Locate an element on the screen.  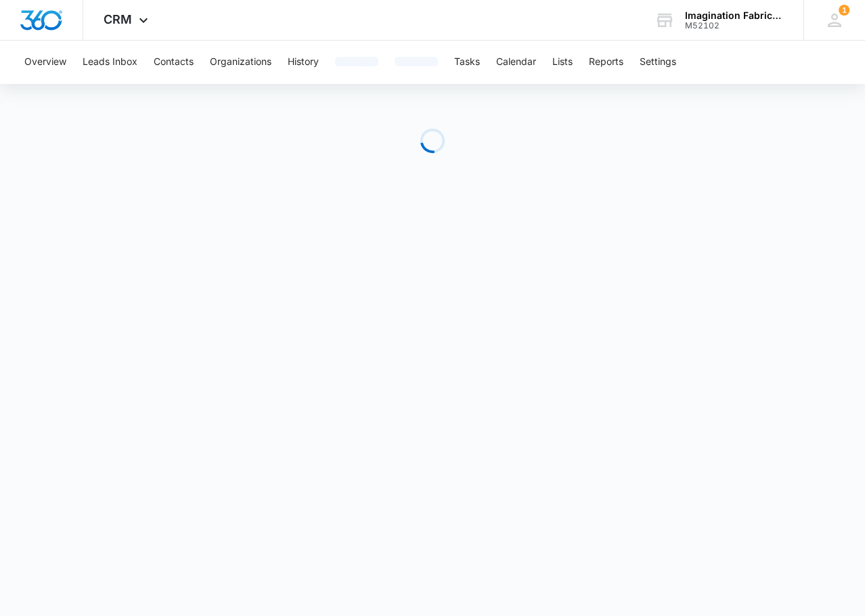
button: Contacts is located at coordinates (173, 62).